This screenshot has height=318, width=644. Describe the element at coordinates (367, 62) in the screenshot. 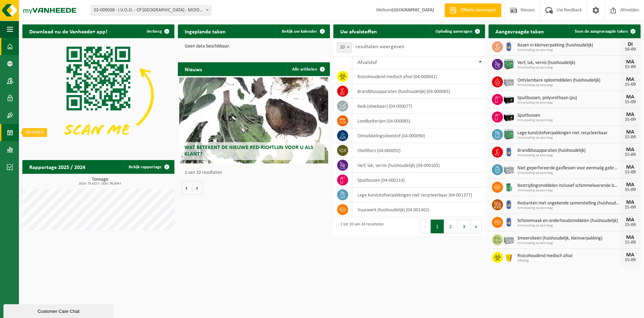

I see `span: Afvalstof` at that location.